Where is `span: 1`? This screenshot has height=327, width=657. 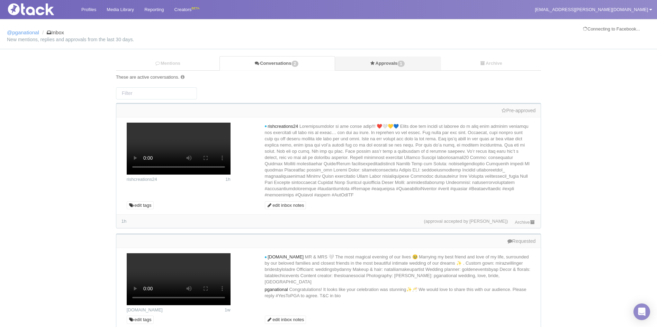
span: 1 is located at coordinates (401, 64).